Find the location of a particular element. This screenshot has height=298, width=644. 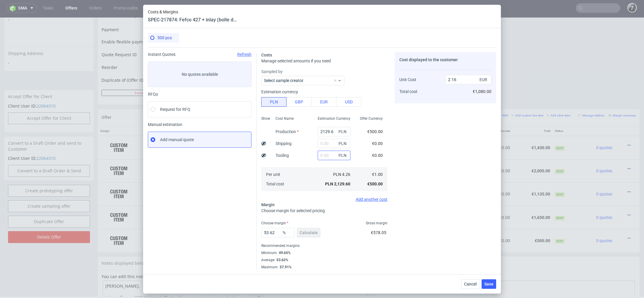

span: Margin is located at coordinates (268, 205).